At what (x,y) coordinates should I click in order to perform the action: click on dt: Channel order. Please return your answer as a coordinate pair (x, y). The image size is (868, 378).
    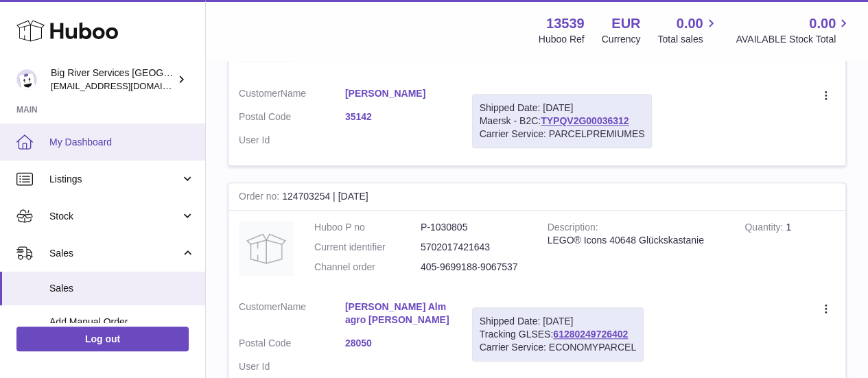
    Looking at the image, I should click on (367, 266).